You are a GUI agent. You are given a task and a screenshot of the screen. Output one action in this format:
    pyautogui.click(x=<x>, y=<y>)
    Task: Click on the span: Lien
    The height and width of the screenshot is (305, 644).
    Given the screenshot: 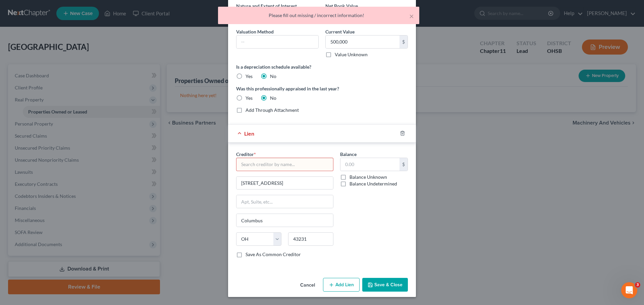 What is the action you would take?
    pyautogui.click(x=249, y=133)
    